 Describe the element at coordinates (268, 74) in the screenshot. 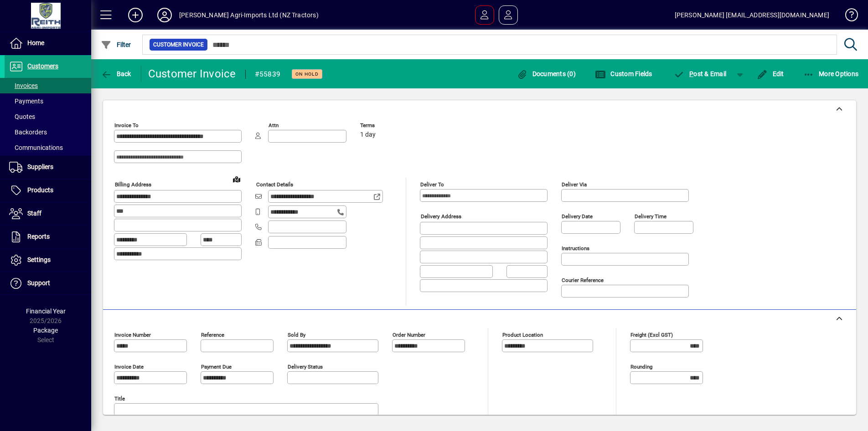

I see `div: #55839` at that location.